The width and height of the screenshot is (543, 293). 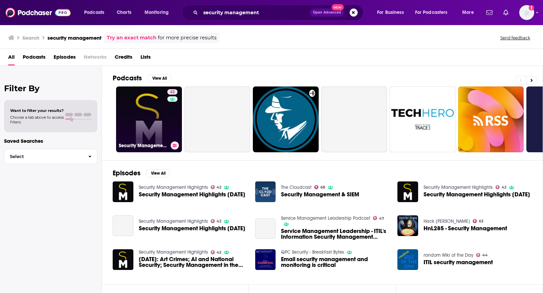 What do you see at coordinates (279, 13) in the screenshot?
I see `div: Search podcasts, credits, & more...` at bounding box center [279, 13].